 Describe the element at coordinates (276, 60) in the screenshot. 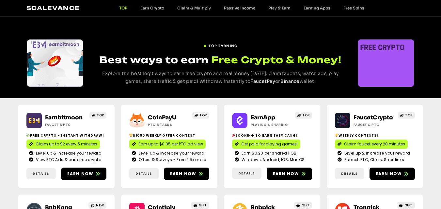

I see `span: Free Crypto & Money!` at that location.